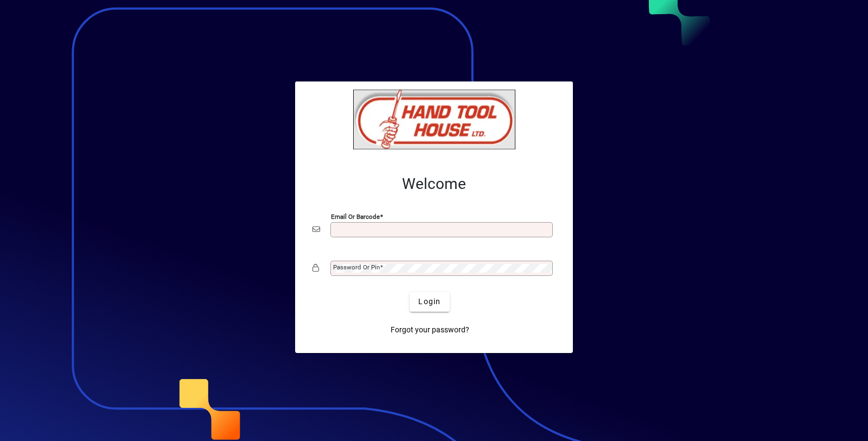  What do you see at coordinates (429, 330) in the screenshot?
I see `a: Forgot your password?` at bounding box center [429, 330].